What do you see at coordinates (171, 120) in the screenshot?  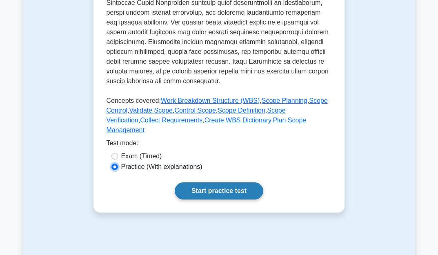 I see `a: Collect Requirements` at bounding box center [171, 120].